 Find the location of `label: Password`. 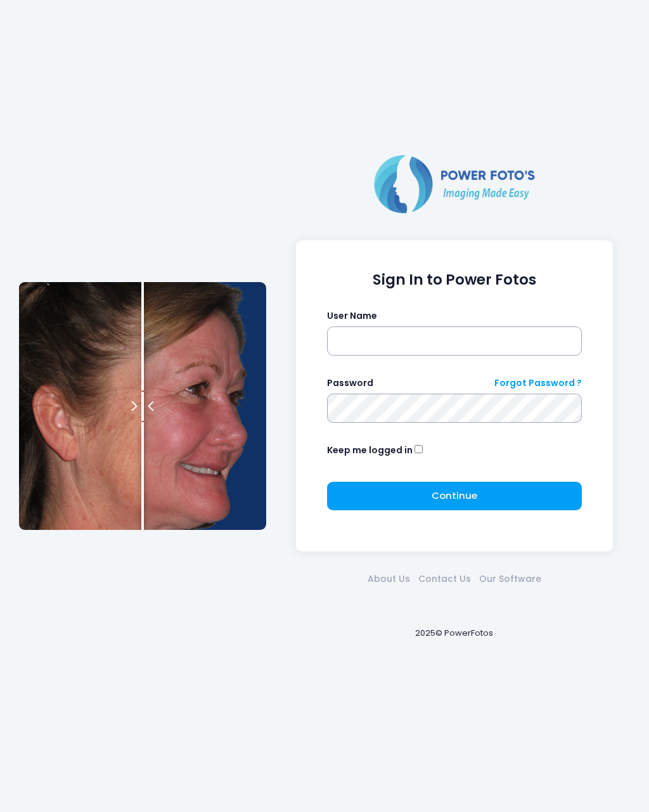

label: Password is located at coordinates (350, 383).